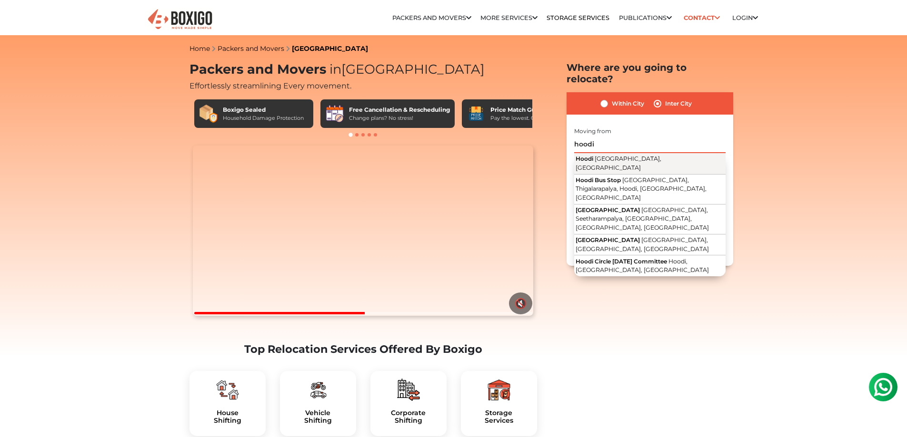 The height and width of the screenshot is (437, 907). Describe the element at coordinates (318, 417) in the screenshot. I see `a: VehicleShifting` at that location.